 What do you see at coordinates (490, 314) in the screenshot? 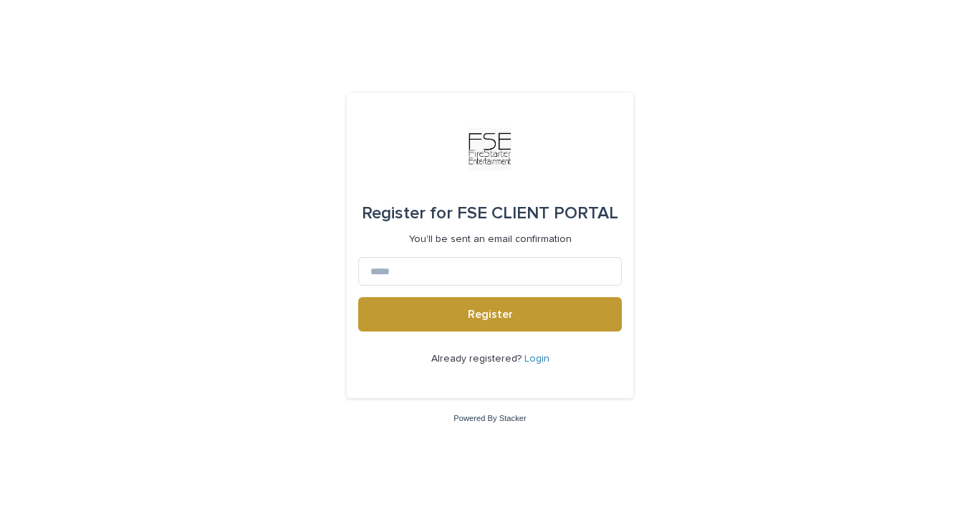
I see `button: Register` at bounding box center [490, 314].